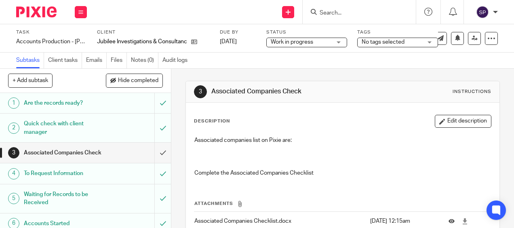  What do you see at coordinates (280, 221) in the screenshot?
I see `p: Associated Companies Checklist.docx` at bounding box center [280, 221].